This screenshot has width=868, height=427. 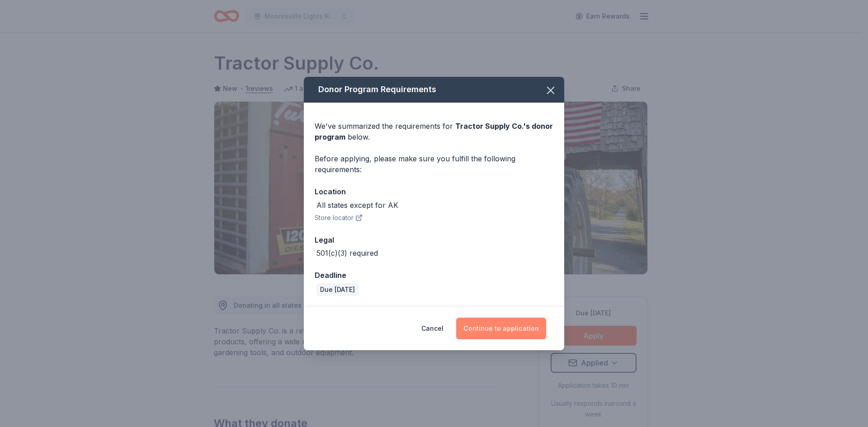 I want to click on button: Cancel, so click(x=432, y=329).